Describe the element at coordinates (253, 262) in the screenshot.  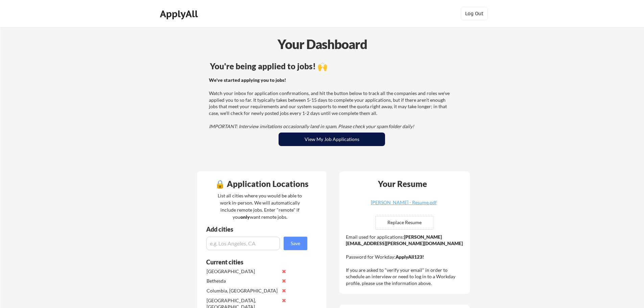
I see `div: Current cities` at that location.